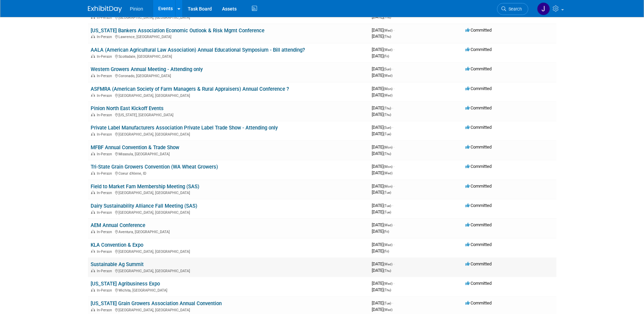 Image resolution: width=644 pixels, height=314 pixels. I want to click on span: Search, so click(515, 9).